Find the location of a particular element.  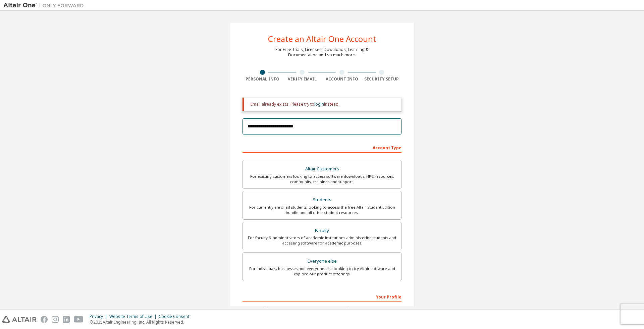

div: Cookie Consent is located at coordinates (176, 317).